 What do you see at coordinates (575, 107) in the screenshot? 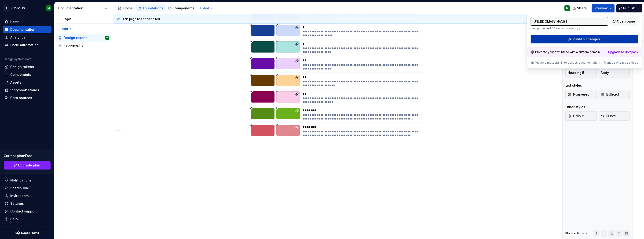
I see `div: Other styles` at bounding box center [575, 107].